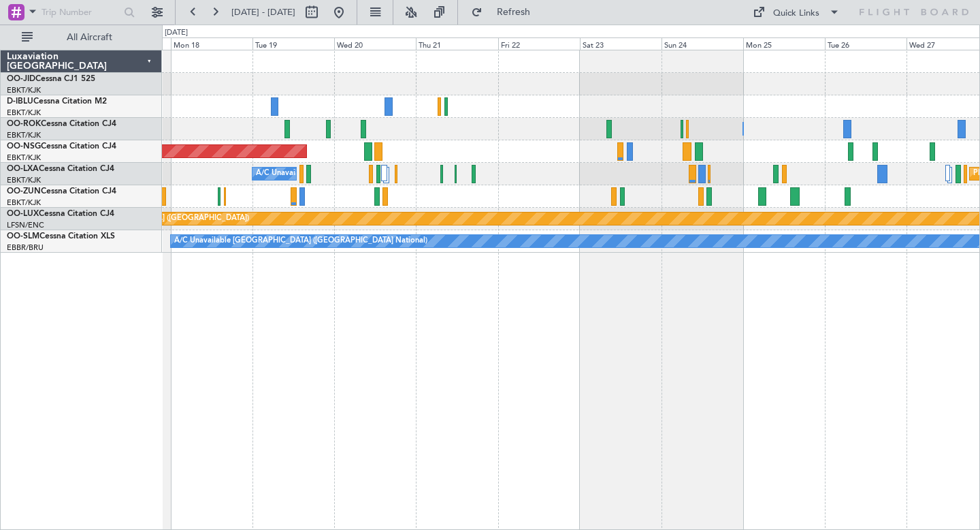 The height and width of the screenshot is (530, 980). Describe the element at coordinates (211, 44) in the screenshot. I see `div: Mon 18` at that location.